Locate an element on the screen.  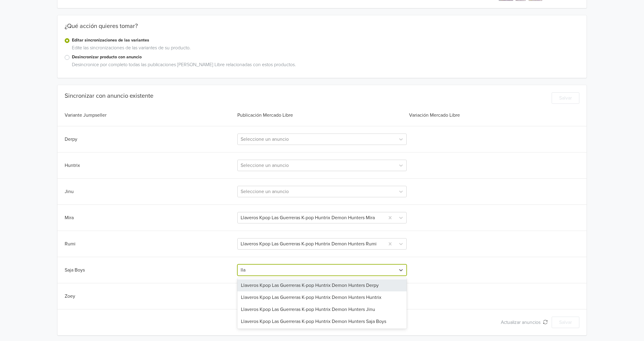
div: Variación Mercado Libre is located at coordinates (493, 116).